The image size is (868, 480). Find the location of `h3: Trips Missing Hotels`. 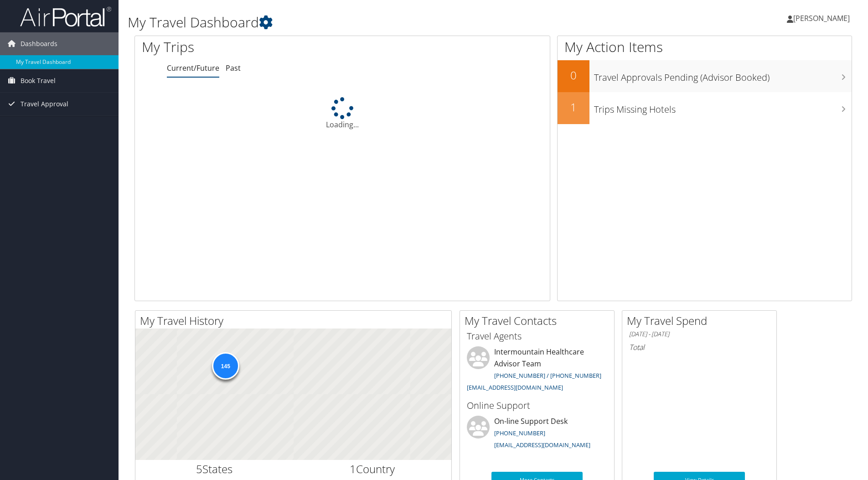

h3: Trips Missing Hotels is located at coordinates (723, 107).